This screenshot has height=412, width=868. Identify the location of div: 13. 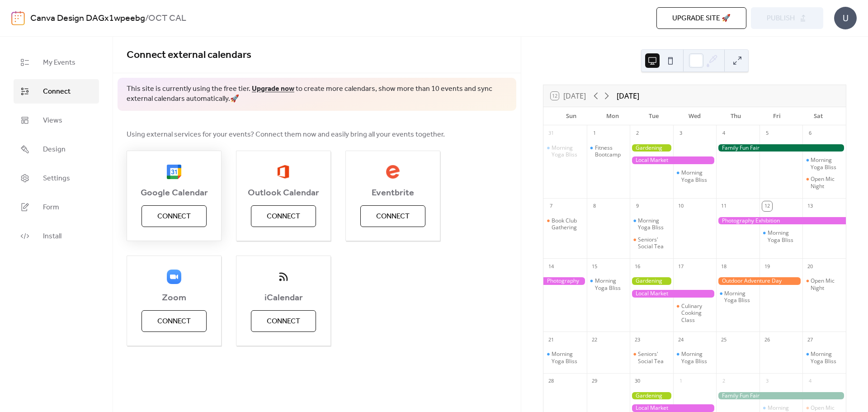
(810, 206).